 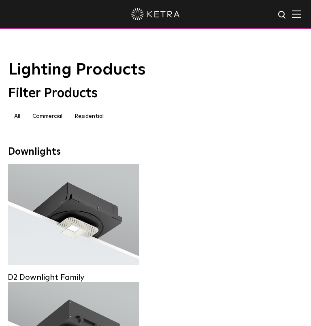 What do you see at coordinates (47, 116) in the screenshot?
I see `label: Commercial` at bounding box center [47, 116].